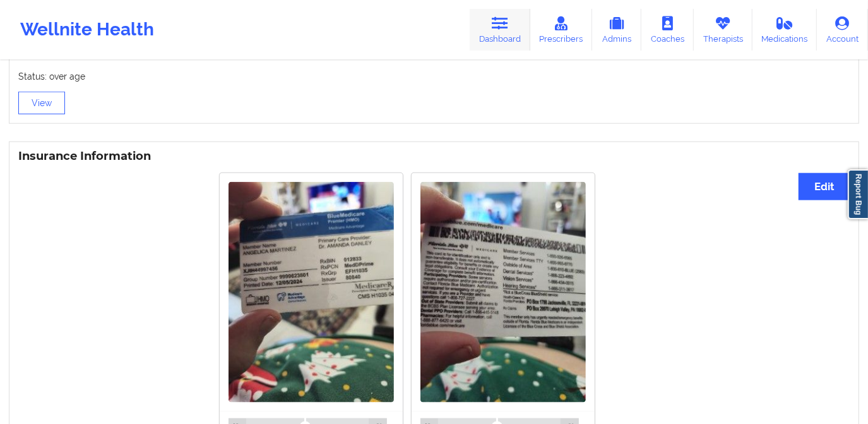  Describe the element at coordinates (434, 156) in the screenshot. I see `h3: Insurance Information` at that location.